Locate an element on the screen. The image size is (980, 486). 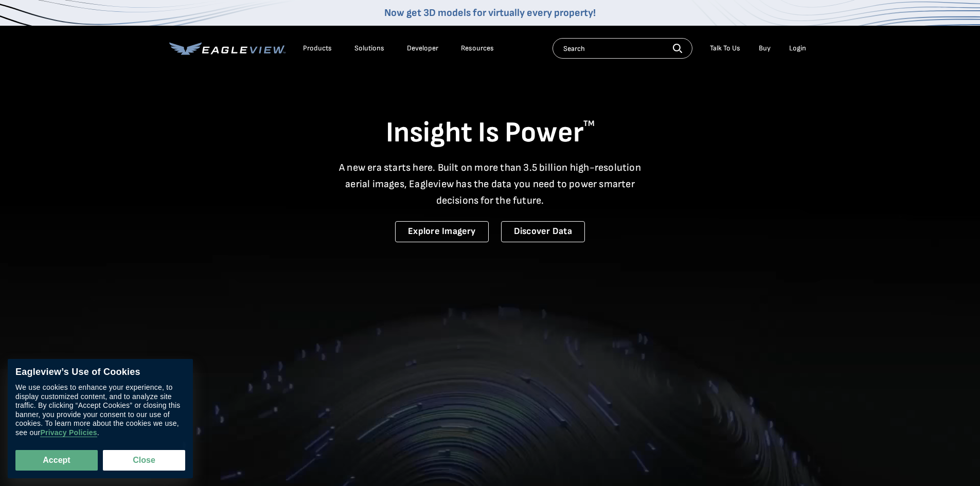
a: Buy is located at coordinates (764, 48).